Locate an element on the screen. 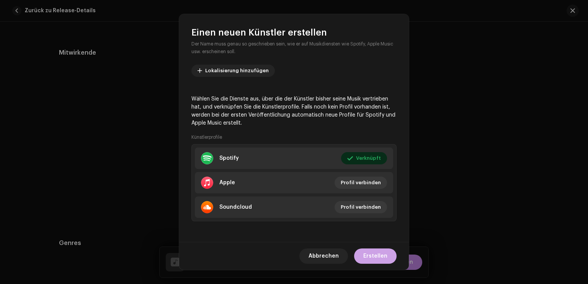  button: Lokalisierung hinzufügen is located at coordinates (233, 71).